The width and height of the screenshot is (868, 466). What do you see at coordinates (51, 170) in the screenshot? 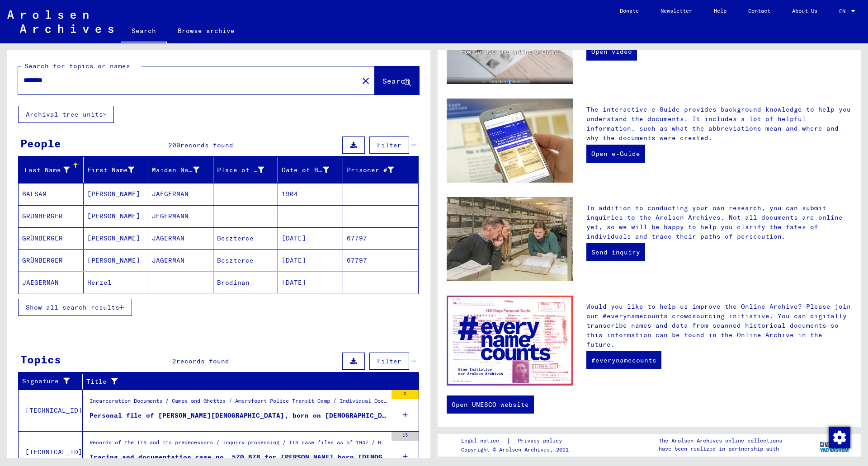
I see `mat-header-cell: Last Name` at bounding box center [51, 170].